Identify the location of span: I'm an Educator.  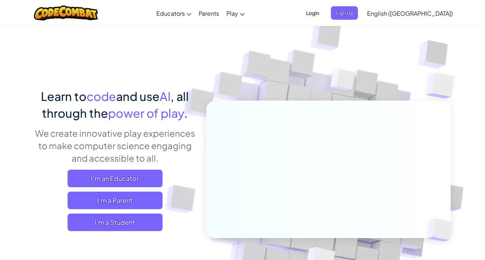
(115, 178).